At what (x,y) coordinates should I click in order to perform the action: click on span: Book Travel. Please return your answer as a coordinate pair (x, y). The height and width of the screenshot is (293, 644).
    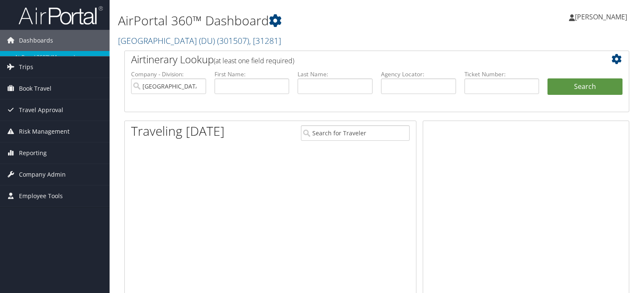
    Looking at the image, I should click on (35, 88).